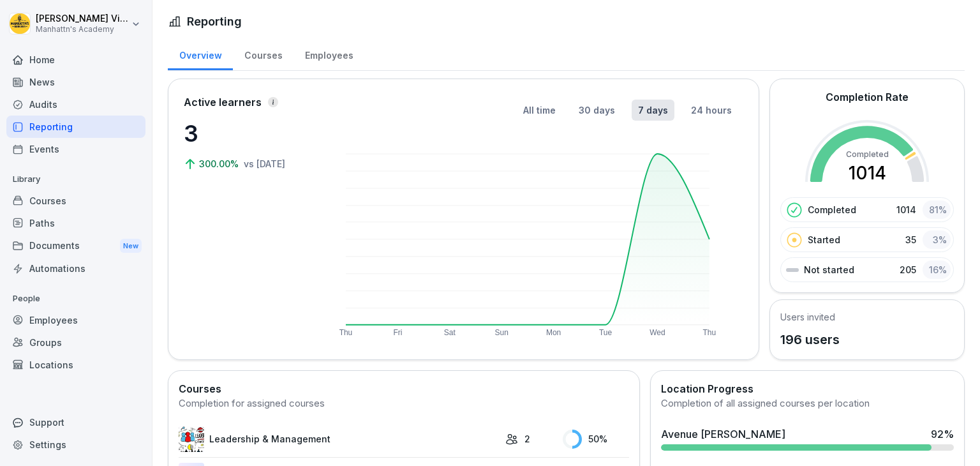 The image size is (980, 466). I want to click on a: Paths, so click(76, 223).